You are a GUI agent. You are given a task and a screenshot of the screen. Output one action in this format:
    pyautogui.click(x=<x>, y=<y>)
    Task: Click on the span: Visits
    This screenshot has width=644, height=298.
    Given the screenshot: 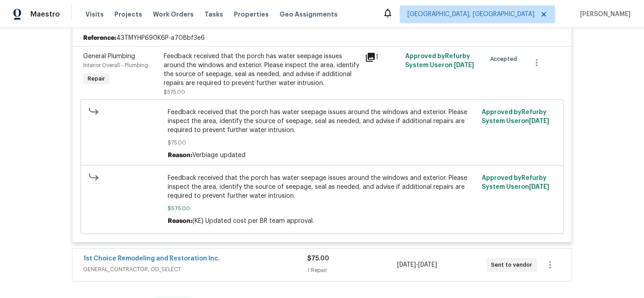 What is the action you would take?
    pyautogui.click(x=94, y=15)
    